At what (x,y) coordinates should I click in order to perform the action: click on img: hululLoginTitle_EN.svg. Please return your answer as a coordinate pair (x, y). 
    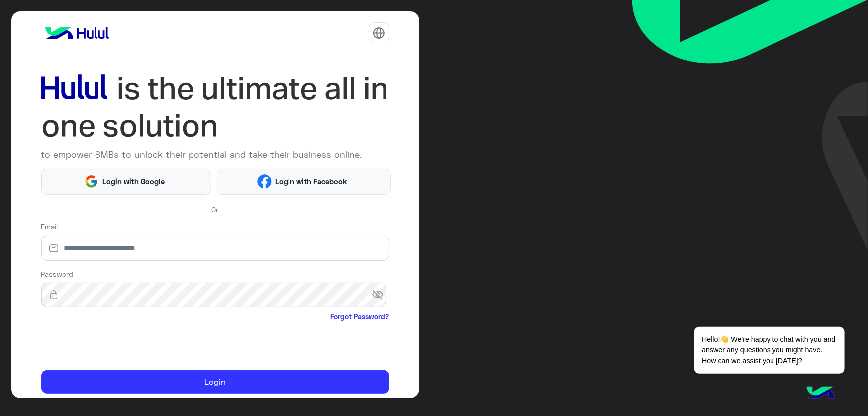
    Looking at the image, I should click on (216, 107).